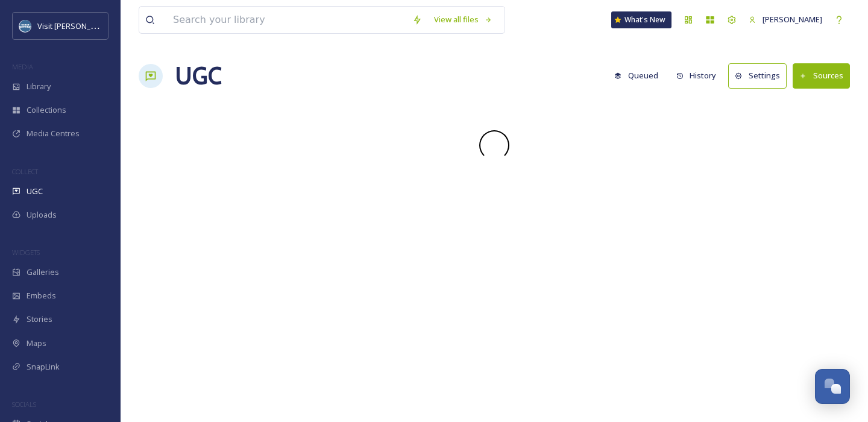  I want to click on div: View all files, so click(463, 19).